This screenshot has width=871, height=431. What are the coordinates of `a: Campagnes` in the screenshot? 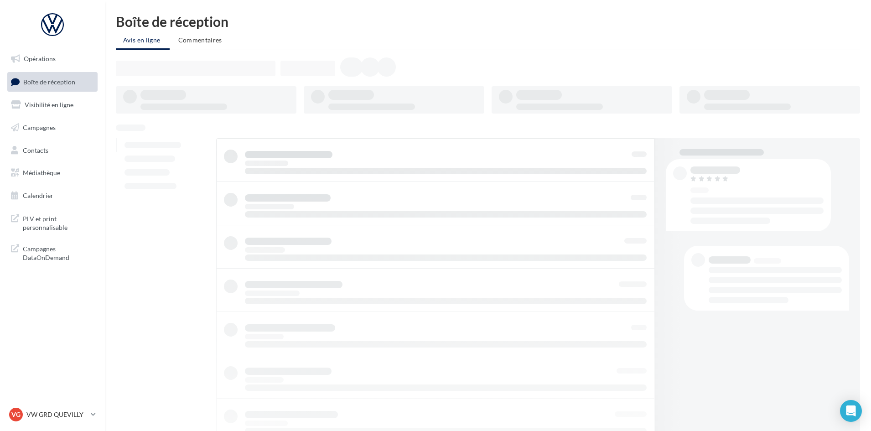 It's located at (52, 128).